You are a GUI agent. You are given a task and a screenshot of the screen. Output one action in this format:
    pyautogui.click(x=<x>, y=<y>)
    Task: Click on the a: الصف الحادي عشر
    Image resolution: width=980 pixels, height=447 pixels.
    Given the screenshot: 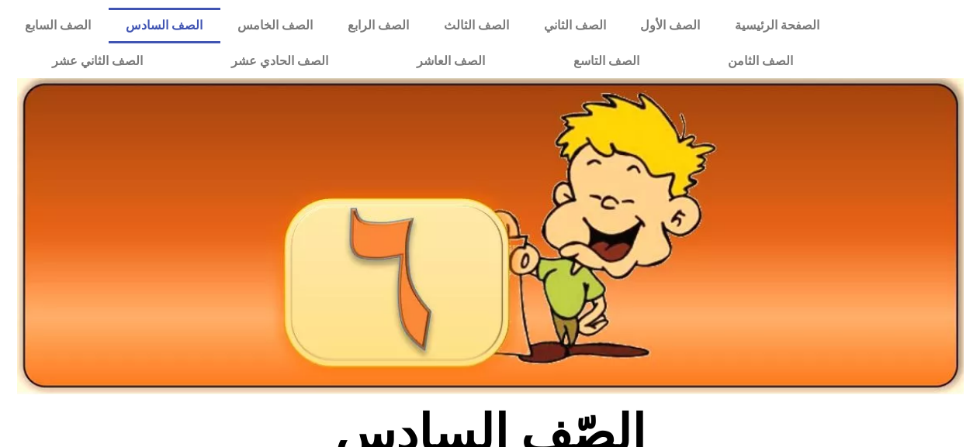 What is the action you would take?
    pyautogui.click(x=279, y=62)
    